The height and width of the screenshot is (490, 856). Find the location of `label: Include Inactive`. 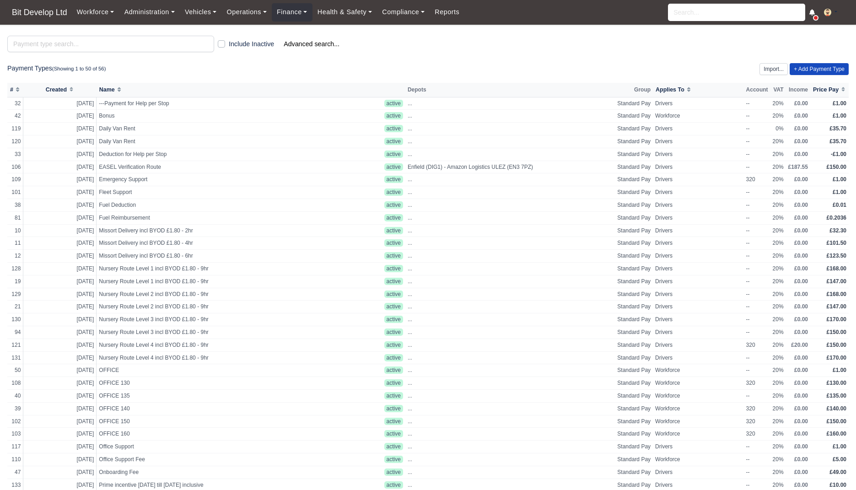

label: Include Inactive is located at coordinates (251, 44).